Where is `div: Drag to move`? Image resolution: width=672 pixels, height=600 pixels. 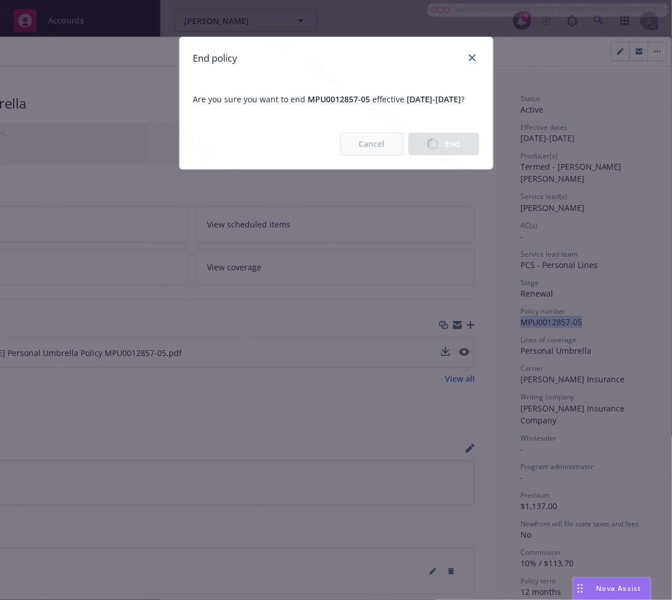
div: Drag to move is located at coordinates (580, 589).